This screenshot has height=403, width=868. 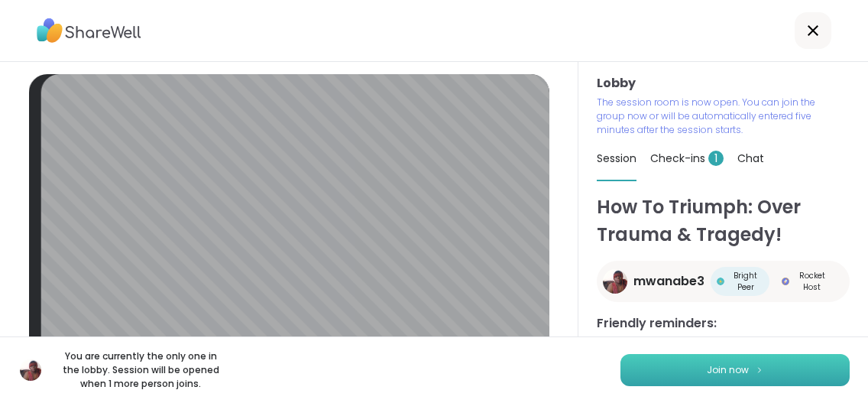 I want to click on img: Bright Peer, so click(x=721, y=281).